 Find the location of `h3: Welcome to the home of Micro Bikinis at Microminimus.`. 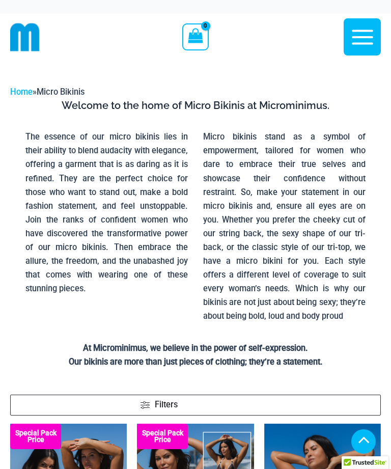

h3: Welcome to the home of Micro Bikinis at Microminimus. is located at coordinates (196, 105).